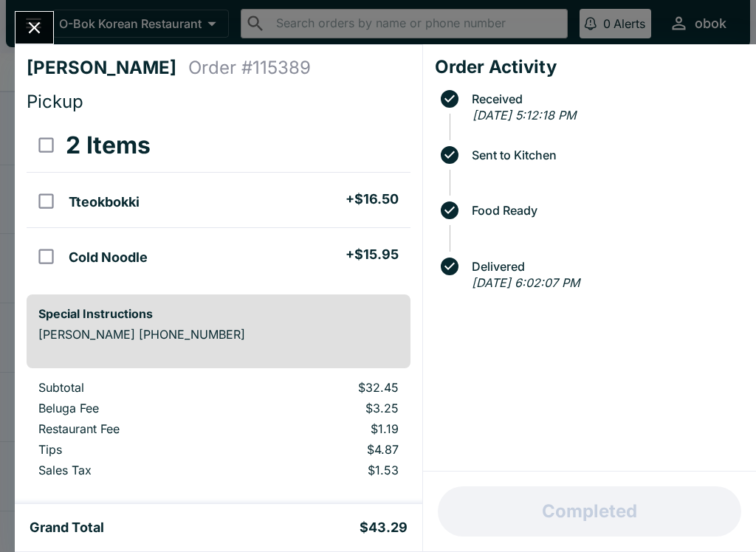 Image resolution: width=756 pixels, height=552 pixels. I want to click on h5: $43.29, so click(383, 527).